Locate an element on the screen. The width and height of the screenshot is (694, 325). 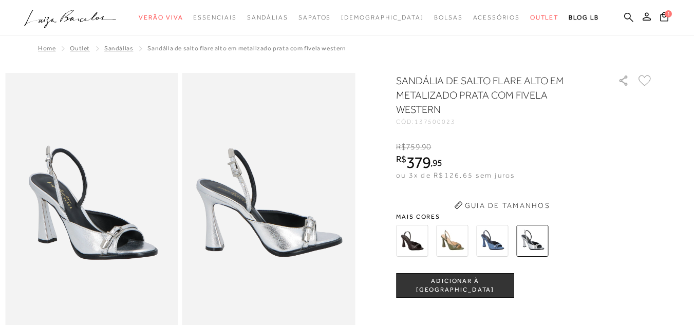
span: 90 is located at coordinates (426, 147).